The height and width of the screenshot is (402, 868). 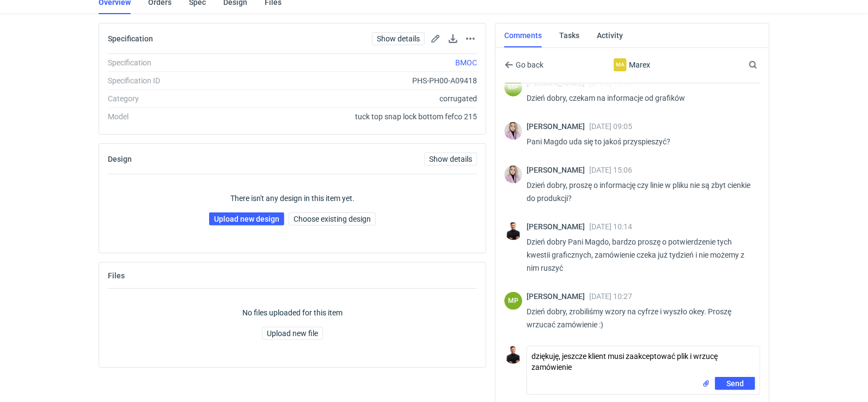 I want to click on div: Model, so click(x=181, y=117).